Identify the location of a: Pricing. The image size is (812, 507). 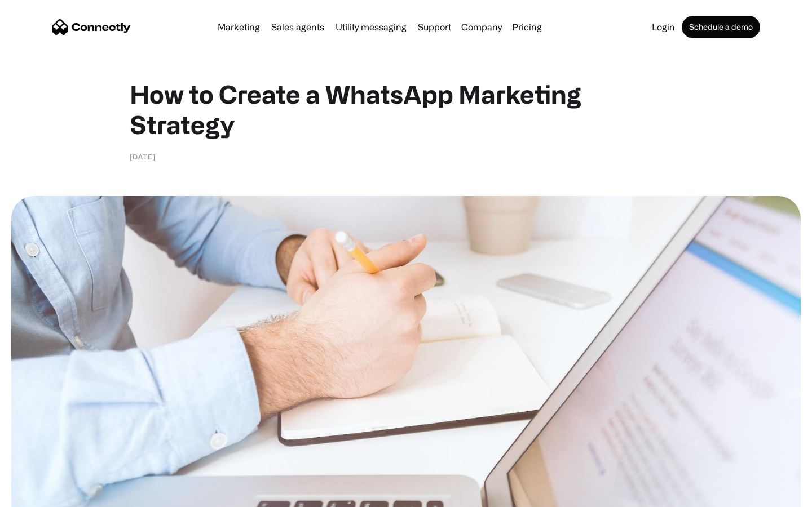
(527, 27).